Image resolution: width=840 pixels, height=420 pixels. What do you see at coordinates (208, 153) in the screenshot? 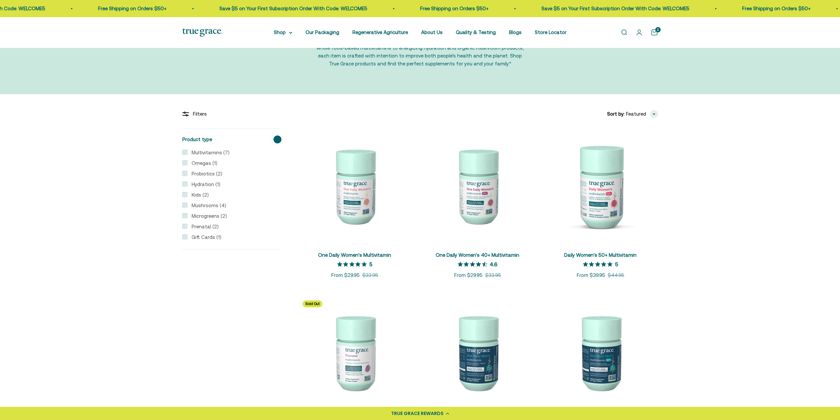
I see `label: Multivitamins (7)` at bounding box center [208, 153].